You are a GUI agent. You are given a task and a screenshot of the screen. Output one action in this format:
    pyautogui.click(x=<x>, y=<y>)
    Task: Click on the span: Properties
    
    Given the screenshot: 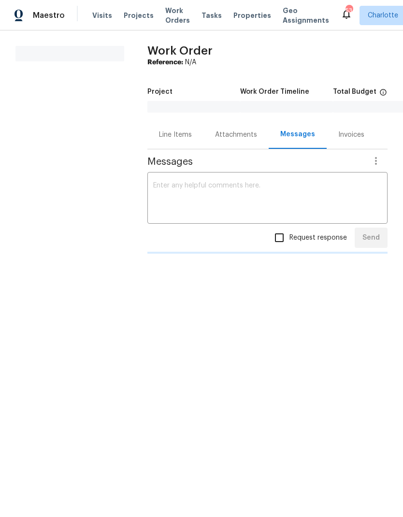 What is the action you would take?
    pyautogui.click(x=252, y=15)
    